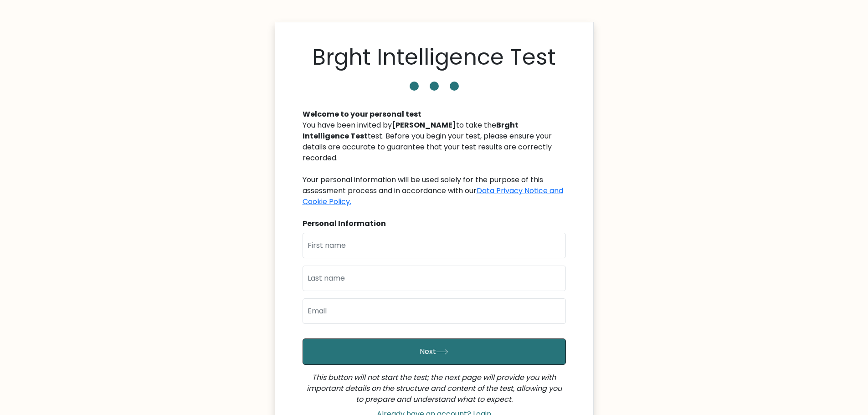 Image resolution: width=868 pixels, height=415 pixels. Describe the element at coordinates (434, 278) in the screenshot. I see `input: Last name` at that location.